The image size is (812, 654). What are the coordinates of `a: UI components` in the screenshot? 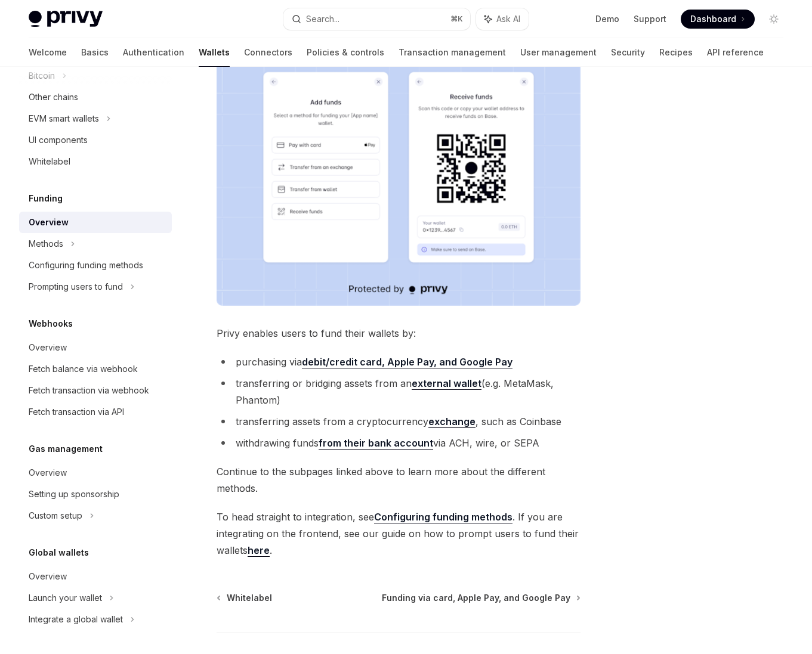 It's located at (95, 140).